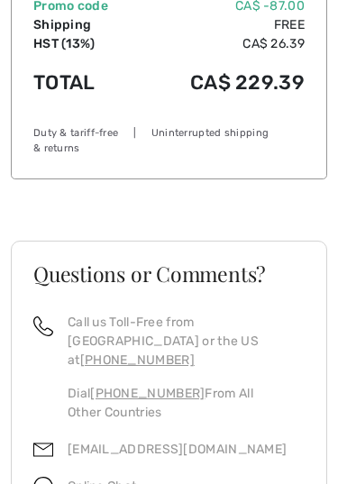 The width and height of the screenshot is (338, 484). What do you see at coordinates (87, 82) in the screenshot?
I see `td: Total` at bounding box center [87, 82].